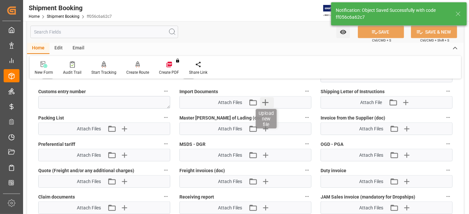  What do you see at coordinates (267, 103) in the screenshot?
I see `button: Upload new file` at bounding box center [267, 103].